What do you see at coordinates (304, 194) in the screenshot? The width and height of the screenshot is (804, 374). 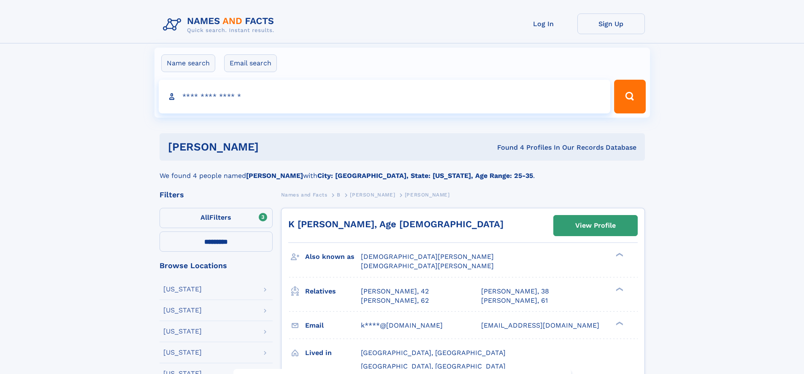 I see `a: Names and Facts` at bounding box center [304, 194].